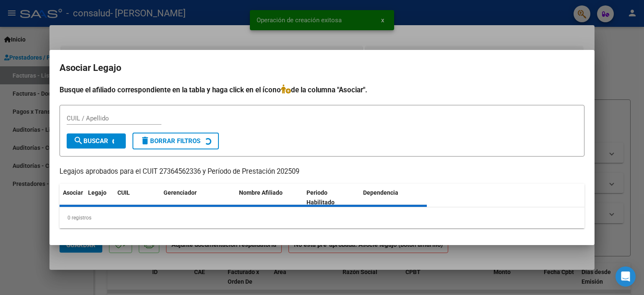  I want to click on span: CUIL, so click(123, 192).